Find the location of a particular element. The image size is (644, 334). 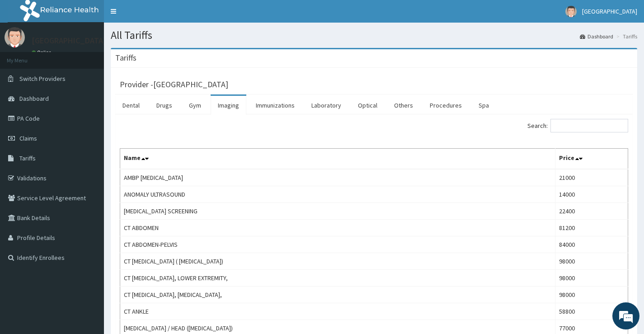

a: Laboratory is located at coordinates (326, 105).